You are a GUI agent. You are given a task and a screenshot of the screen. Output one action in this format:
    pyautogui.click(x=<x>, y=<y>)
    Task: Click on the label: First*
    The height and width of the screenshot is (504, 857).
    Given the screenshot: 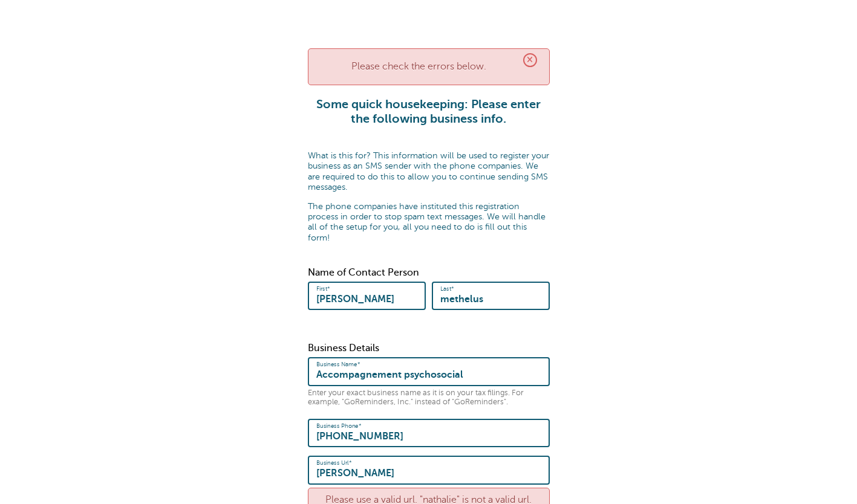 What is the action you would take?
    pyautogui.click(x=323, y=289)
    